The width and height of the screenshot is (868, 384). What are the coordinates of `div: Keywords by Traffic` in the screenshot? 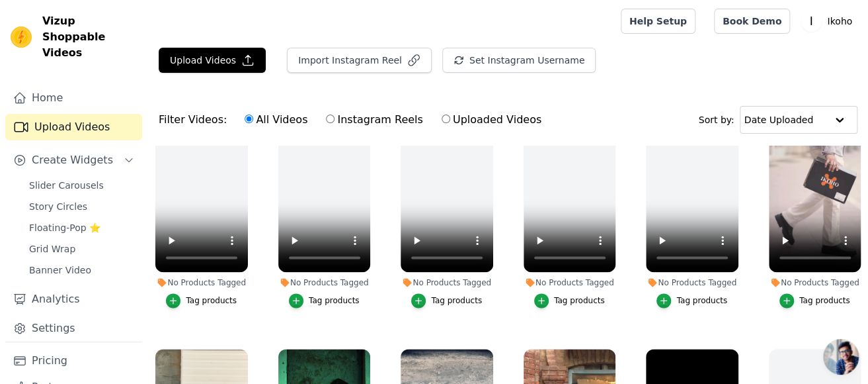 It's located at (183, 82).